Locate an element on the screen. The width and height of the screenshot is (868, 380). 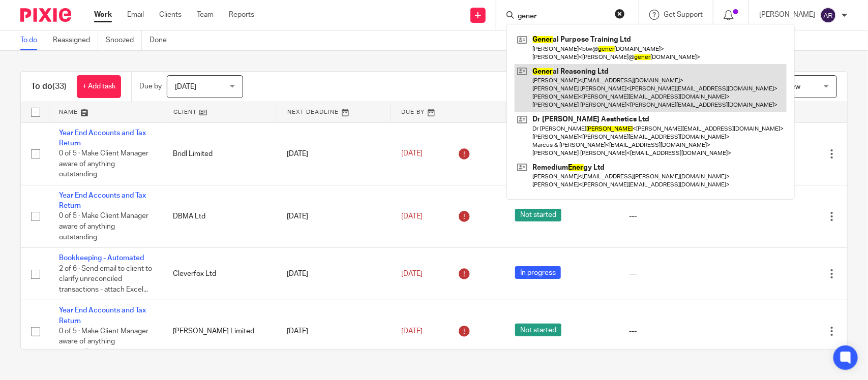
p: Due by is located at coordinates (151, 86).